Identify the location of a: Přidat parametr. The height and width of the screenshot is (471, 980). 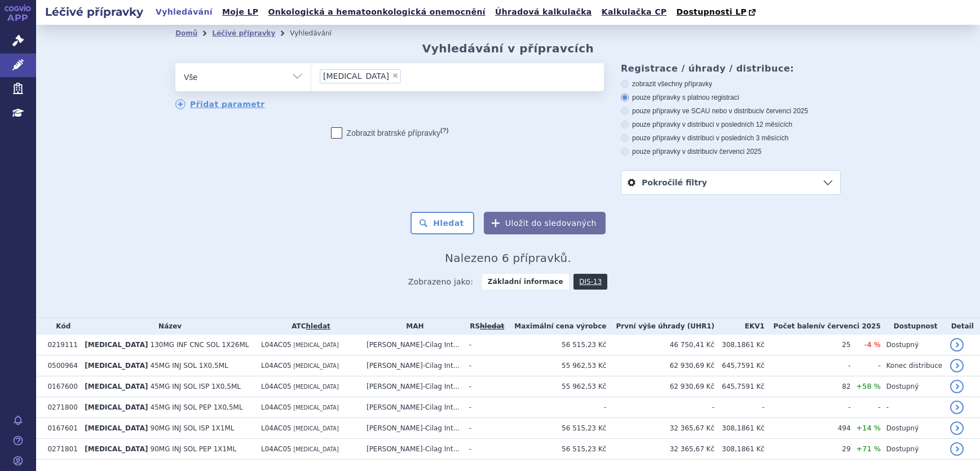
(220, 105).